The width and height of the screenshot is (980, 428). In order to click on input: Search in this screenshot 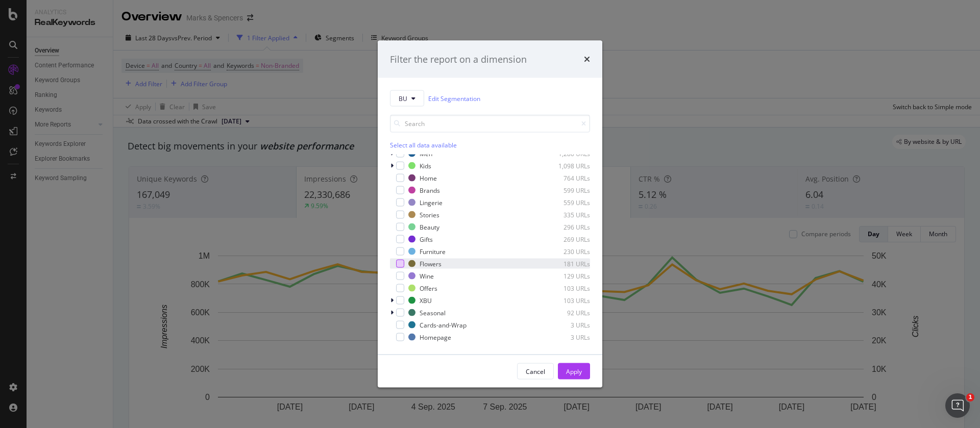, I will do `click(490, 124)`.